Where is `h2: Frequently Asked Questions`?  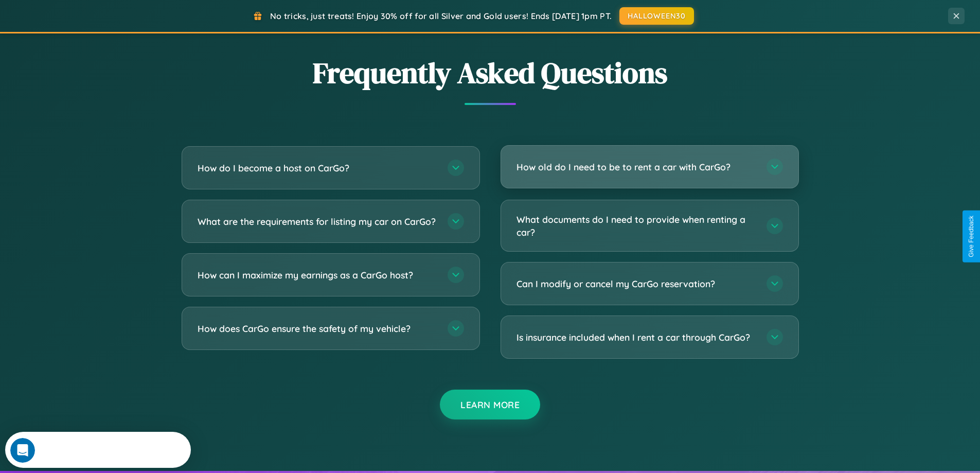
h2: Frequently Asked Questions is located at coordinates (490, 73).